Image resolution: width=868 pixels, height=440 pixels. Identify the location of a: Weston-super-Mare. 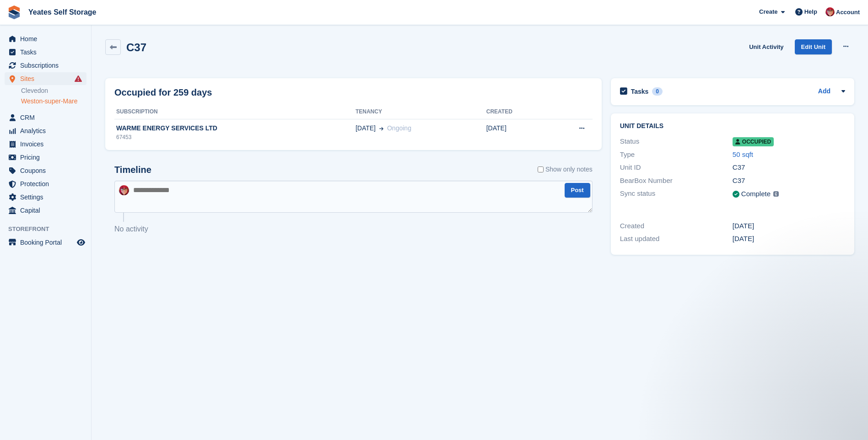
(54, 101).